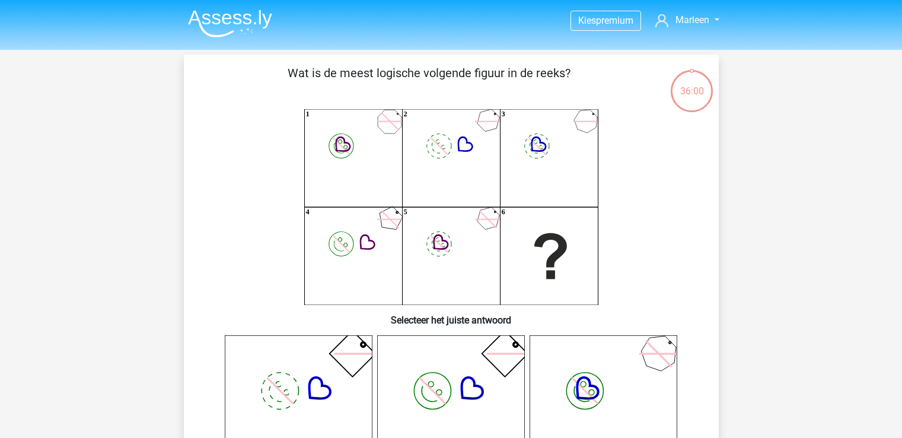  I want to click on span: Marleen, so click(692, 20).